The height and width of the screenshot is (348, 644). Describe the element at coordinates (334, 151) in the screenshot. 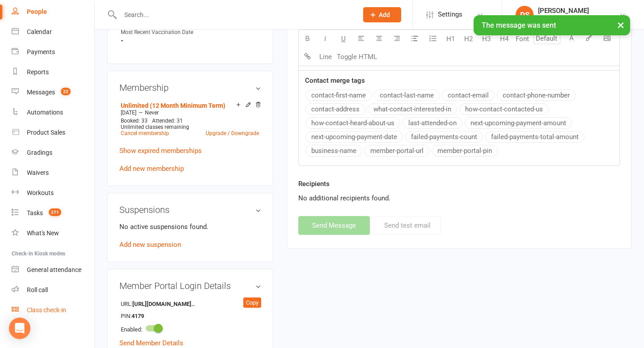

I see `button: business-name` at that location.